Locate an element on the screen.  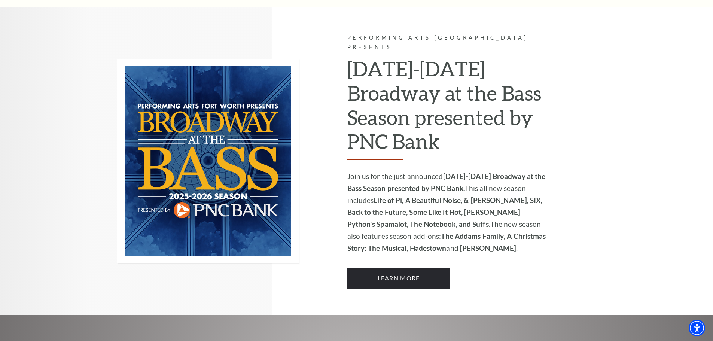
strong: Hadestown is located at coordinates (428, 248).